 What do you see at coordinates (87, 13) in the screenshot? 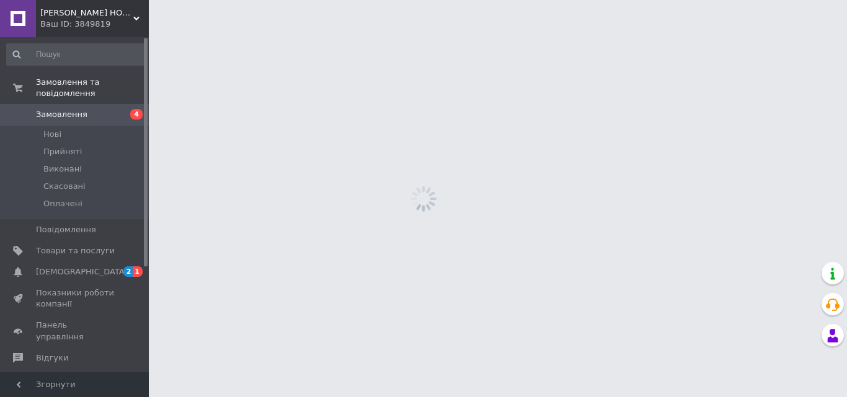
I see `span: David's HONEY` at bounding box center [87, 13].